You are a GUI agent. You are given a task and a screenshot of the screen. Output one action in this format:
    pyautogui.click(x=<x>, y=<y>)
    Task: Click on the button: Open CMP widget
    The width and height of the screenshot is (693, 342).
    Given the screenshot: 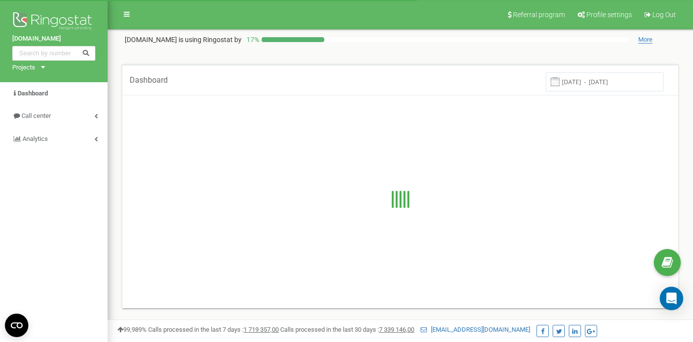 What is the action you would take?
    pyautogui.click(x=17, y=325)
    